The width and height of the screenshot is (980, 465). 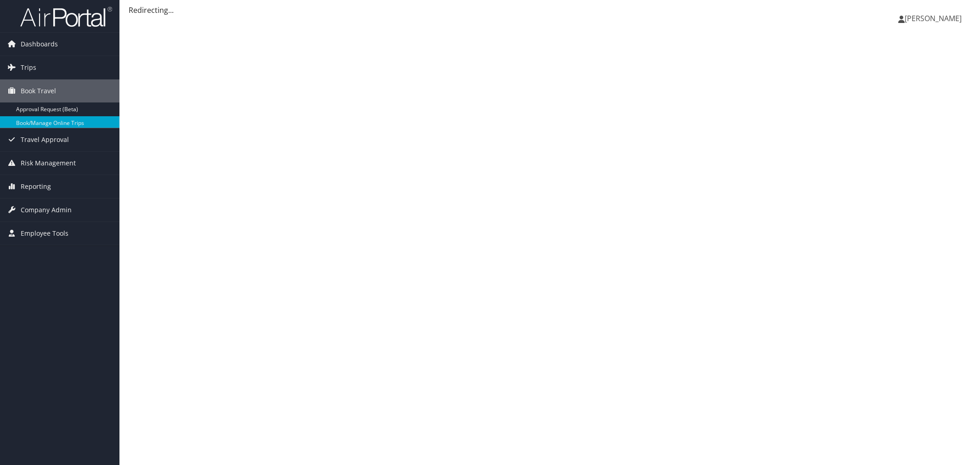 I want to click on span: Reporting, so click(x=36, y=187).